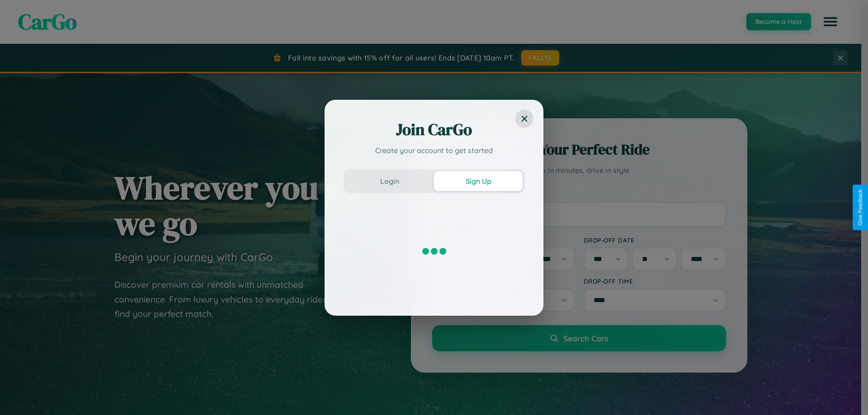 This screenshot has width=868, height=415. I want to click on div: Give Feedback, so click(860, 207).